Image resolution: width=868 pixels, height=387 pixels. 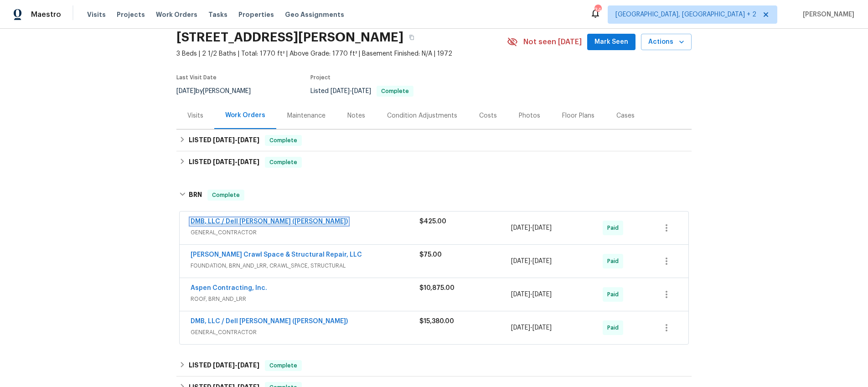 What do you see at coordinates (612, 42) in the screenshot?
I see `span: Mark Seen` at bounding box center [612, 42].